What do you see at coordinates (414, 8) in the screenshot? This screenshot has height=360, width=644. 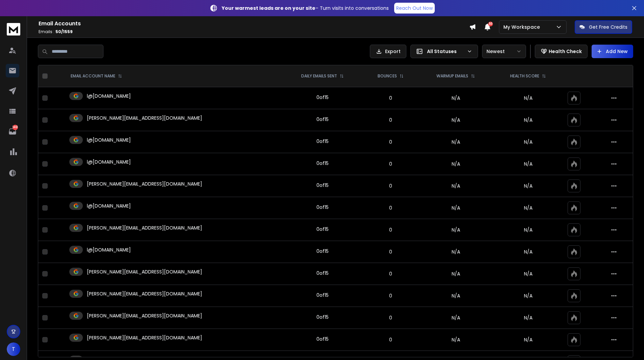 I see `p: Reach Out Now` at bounding box center [414, 8].